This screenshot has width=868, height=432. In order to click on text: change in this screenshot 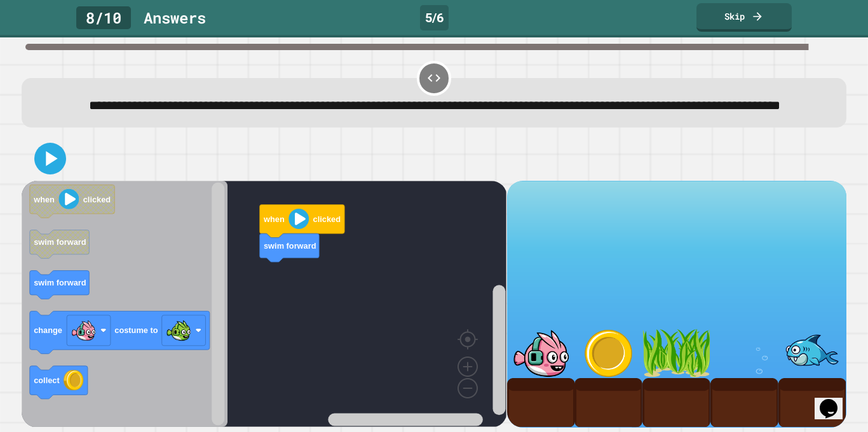, I will do `click(48, 330)`.